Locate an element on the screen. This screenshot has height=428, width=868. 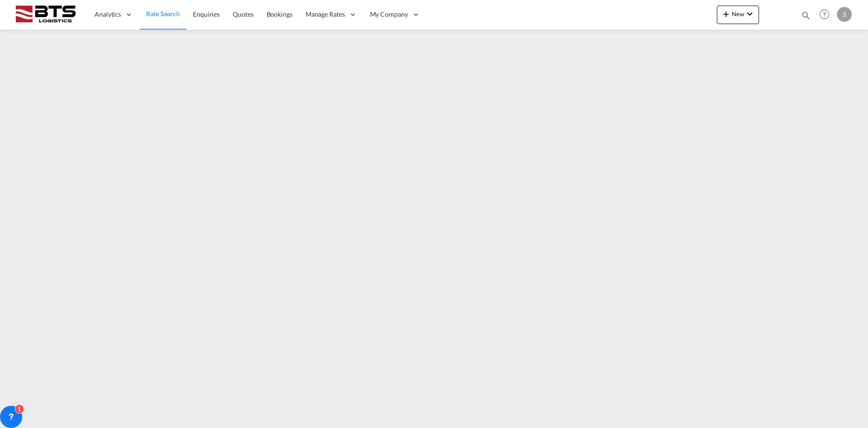
md-icon: icon-chevron-down is located at coordinates (750, 14).